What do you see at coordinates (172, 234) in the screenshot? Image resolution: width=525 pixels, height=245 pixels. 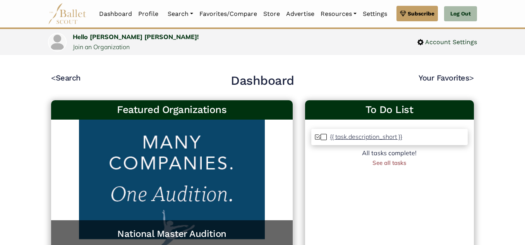 I see `h5: National Master Audition` at bounding box center [172, 234].